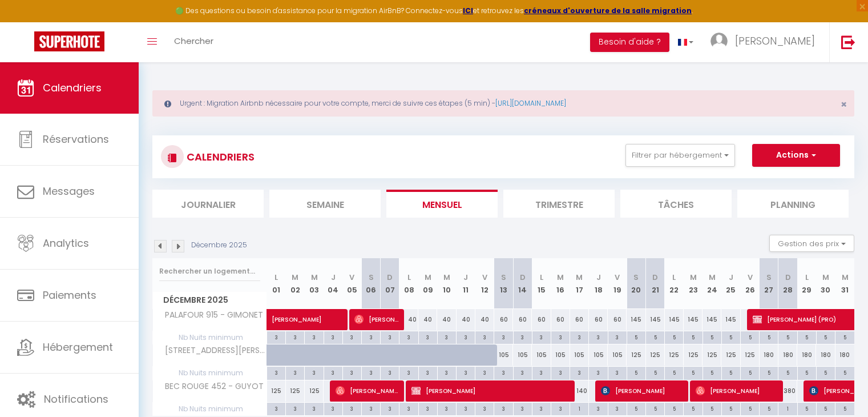 This screenshot has height=417, width=868. Describe the element at coordinates (608, 11) in the screenshot. I see `strong: créneaux d'ouverture de la salle migration` at that location.